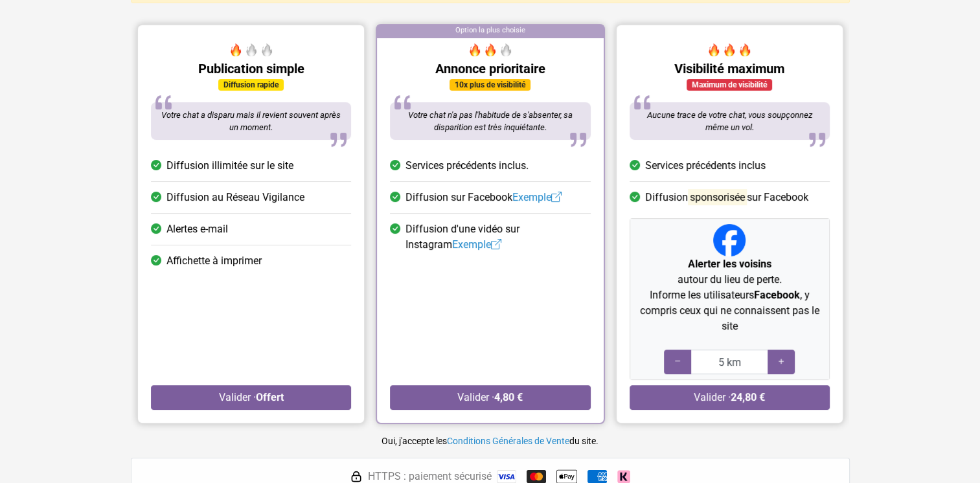  Describe the element at coordinates (507, 477) in the screenshot. I see `img: Visa` at that location.